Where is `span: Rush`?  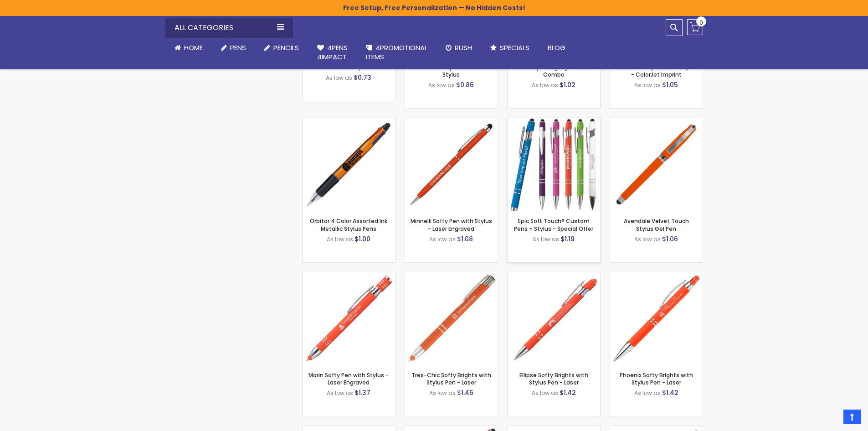
span: Rush is located at coordinates (463, 48).